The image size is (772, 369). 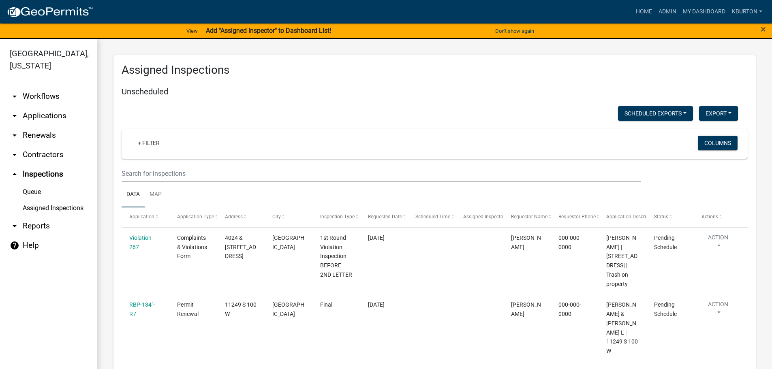 I want to click on span: Corey, so click(x=526, y=309).